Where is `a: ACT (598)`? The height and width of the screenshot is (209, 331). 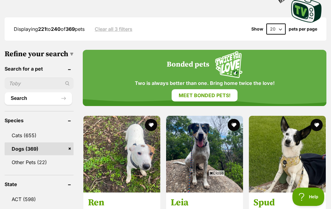 a: ACT (598) is located at coordinates (39, 200).